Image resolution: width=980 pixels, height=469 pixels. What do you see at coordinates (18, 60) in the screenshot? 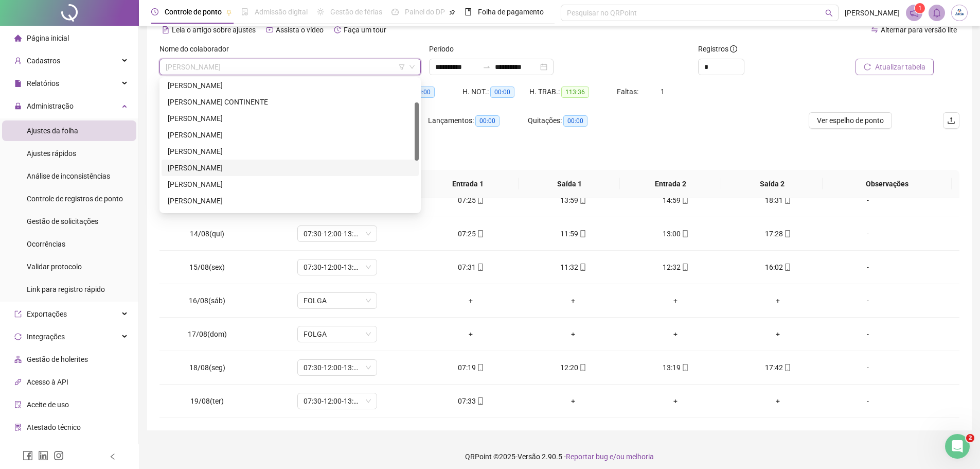
I see `span: user-add` at bounding box center [18, 60].